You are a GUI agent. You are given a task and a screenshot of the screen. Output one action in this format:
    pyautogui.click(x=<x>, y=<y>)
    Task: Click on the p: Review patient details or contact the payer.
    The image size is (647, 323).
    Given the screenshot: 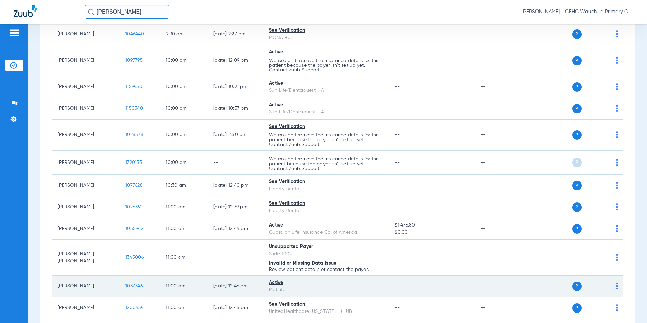 What is the action you would take?
    pyautogui.click(x=326, y=269)
    